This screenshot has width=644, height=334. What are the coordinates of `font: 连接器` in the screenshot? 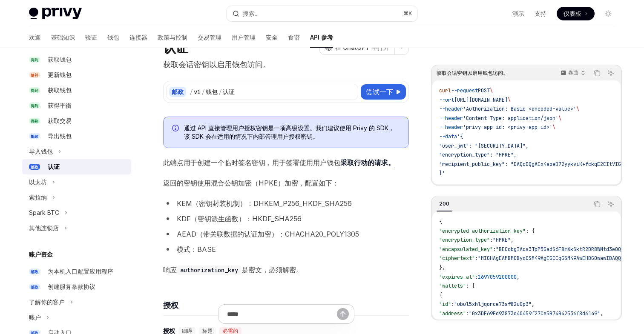 It's located at (139, 37).